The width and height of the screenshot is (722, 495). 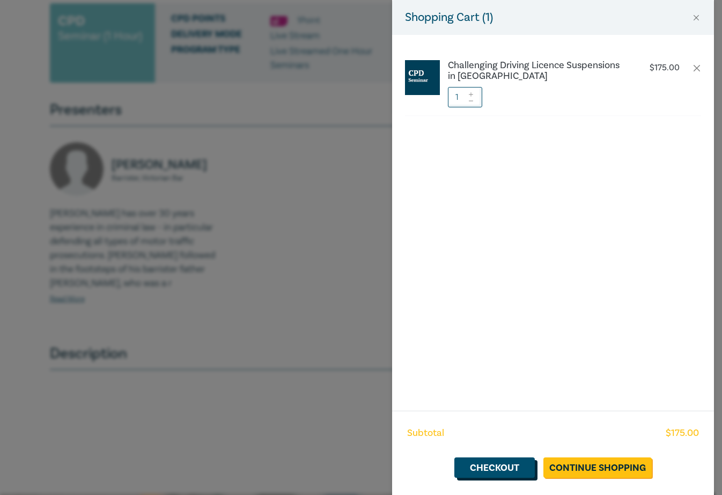 What do you see at coordinates (598, 467) in the screenshot?
I see `a: Continue Shopping` at bounding box center [598, 467].